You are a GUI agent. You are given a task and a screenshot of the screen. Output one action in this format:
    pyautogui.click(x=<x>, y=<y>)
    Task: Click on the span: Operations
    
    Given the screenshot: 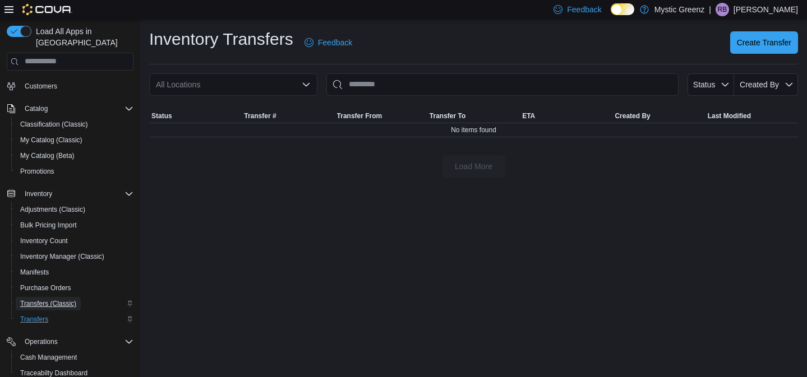 What is the action you would take?
    pyautogui.click(x=77, y=342)
    